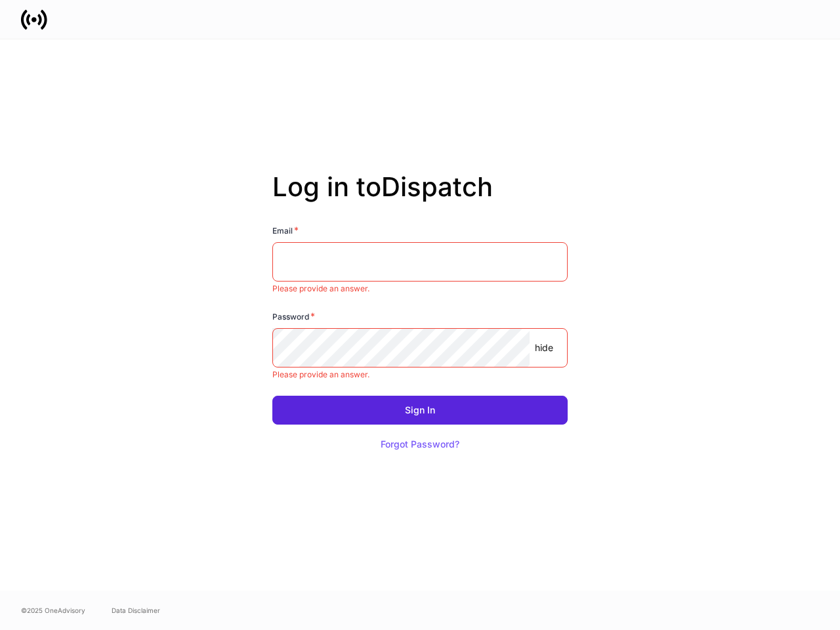 This screenshot has width=840, height=630. I want to click on a: Data Disclaimer, so click(136, 610).